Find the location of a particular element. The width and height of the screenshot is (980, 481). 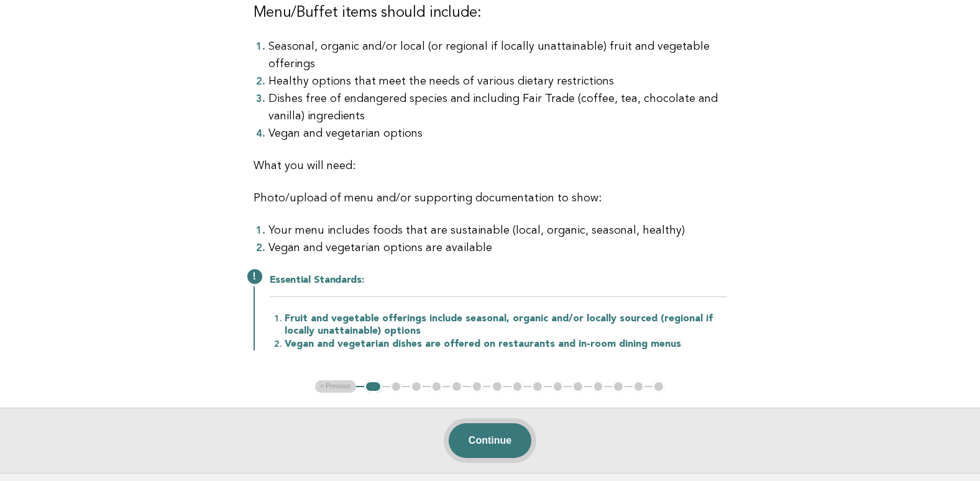

h2: Essential Standards: is located at coordinates (498, 285).